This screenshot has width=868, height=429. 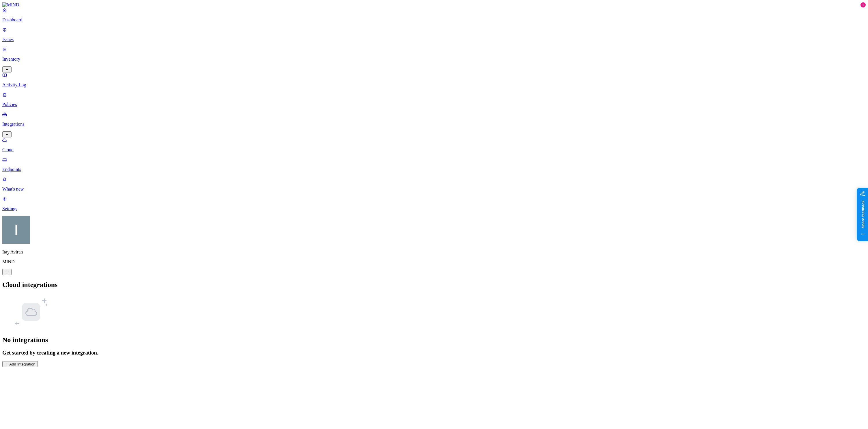 I want to click on a: Settings, so click(x=434, y=204).